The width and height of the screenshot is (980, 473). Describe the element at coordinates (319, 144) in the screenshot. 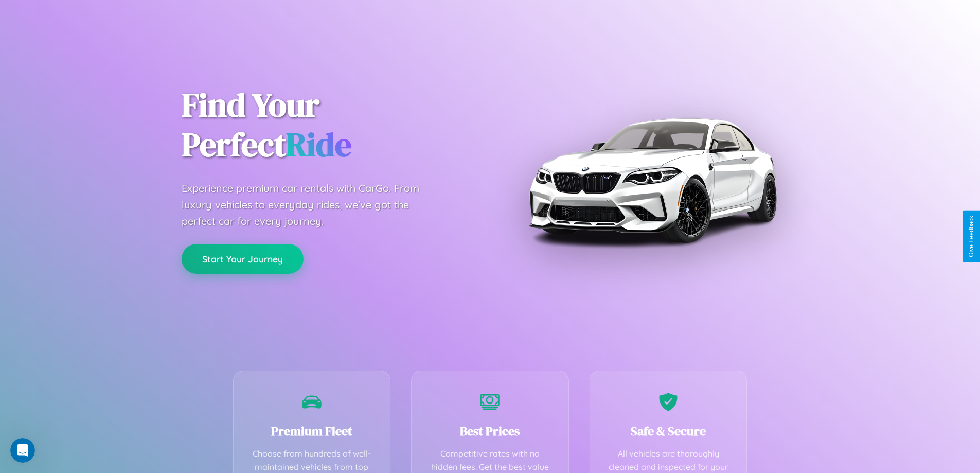

I see `span: Ride` at that location.